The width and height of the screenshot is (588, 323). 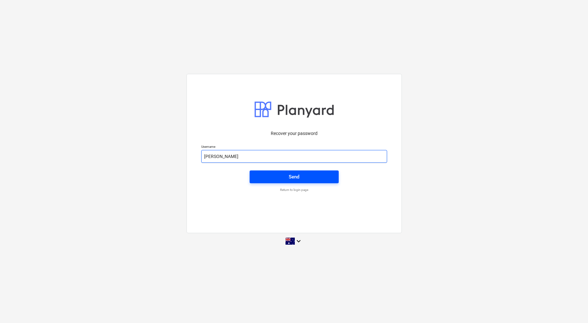 What do you see at coordinates (294, 190) in the screenshot?
I see `a: Return to login page` at bounding box center [294, 190].